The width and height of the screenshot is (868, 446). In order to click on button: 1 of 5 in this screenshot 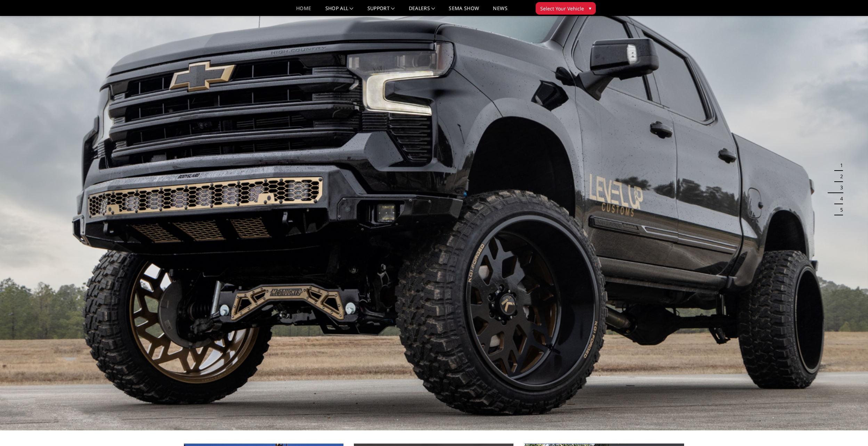, I will do `click(840, 166)`.